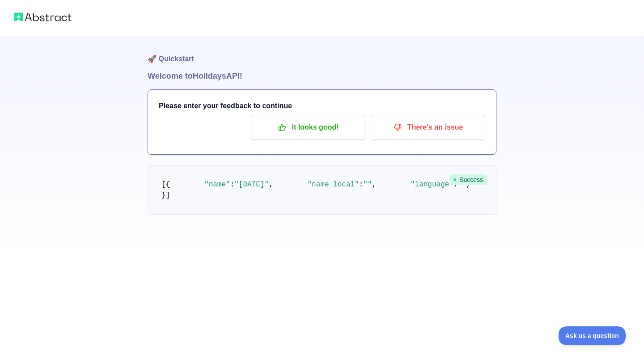 The width and height of the screenshot is (644, 363). I want to click on span: "name_local", so click(333, 184).